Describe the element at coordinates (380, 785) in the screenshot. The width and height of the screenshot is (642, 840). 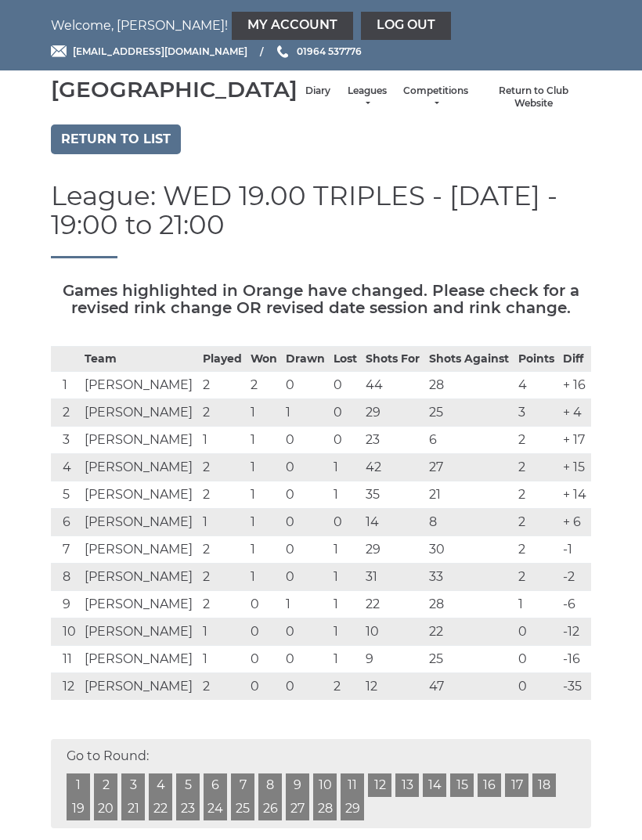
I see `a: 12` at that location.